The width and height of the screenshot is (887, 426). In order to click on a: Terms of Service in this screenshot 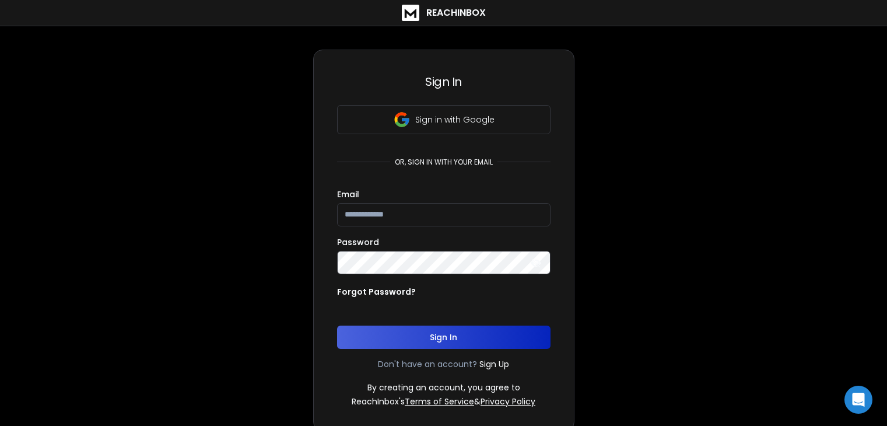, I will do `click(439, 401)`.